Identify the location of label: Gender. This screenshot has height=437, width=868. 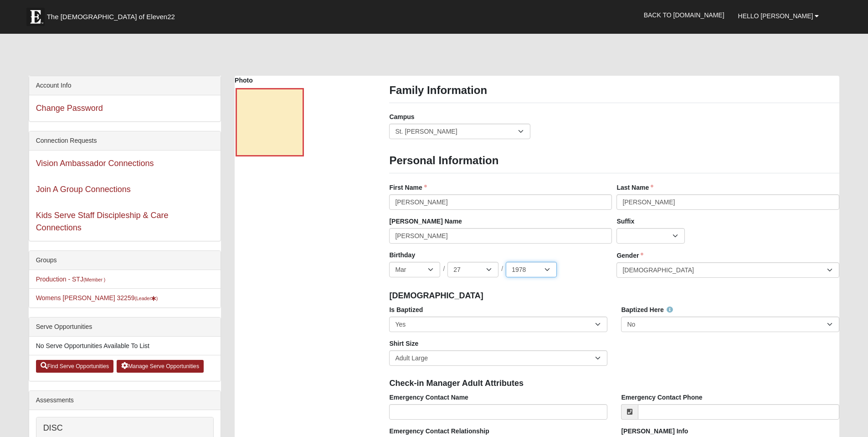
(630, 255).